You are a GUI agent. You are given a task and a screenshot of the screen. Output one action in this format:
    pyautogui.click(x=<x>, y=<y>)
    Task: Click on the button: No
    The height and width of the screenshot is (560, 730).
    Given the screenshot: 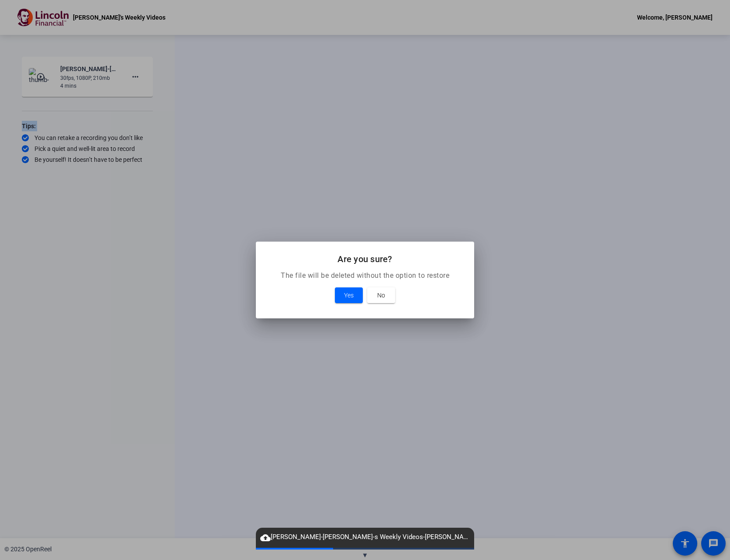 What is the action you would take?
    pyautogui.click(x=381, y=295)
    